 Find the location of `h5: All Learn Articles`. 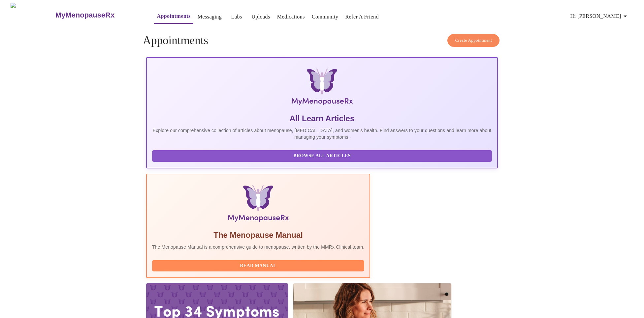

h5: All Learn Articles is located at coordinates (322, 118).